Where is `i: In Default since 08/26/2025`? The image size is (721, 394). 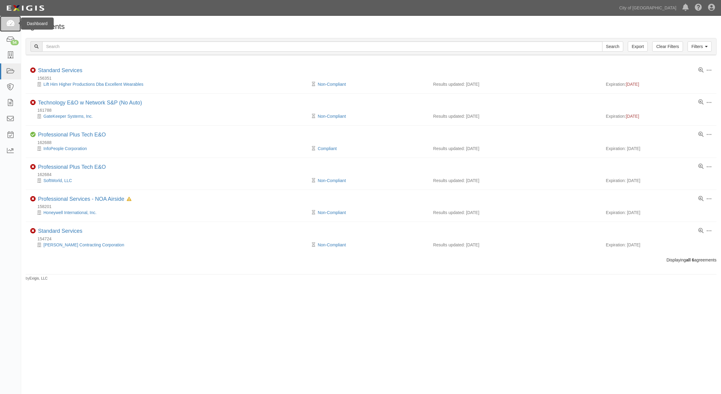 i: In Default since 08/26/2025 is located at coordinates (129, 199).